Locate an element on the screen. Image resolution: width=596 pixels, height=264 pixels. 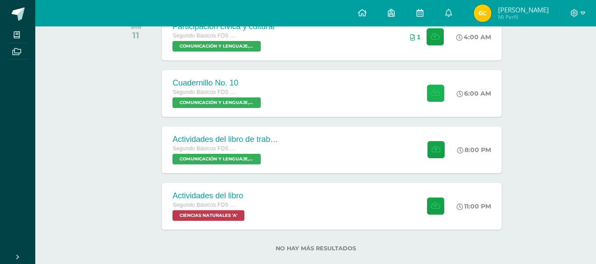
span: Mi Perfil is located at coordinates (523, 17).